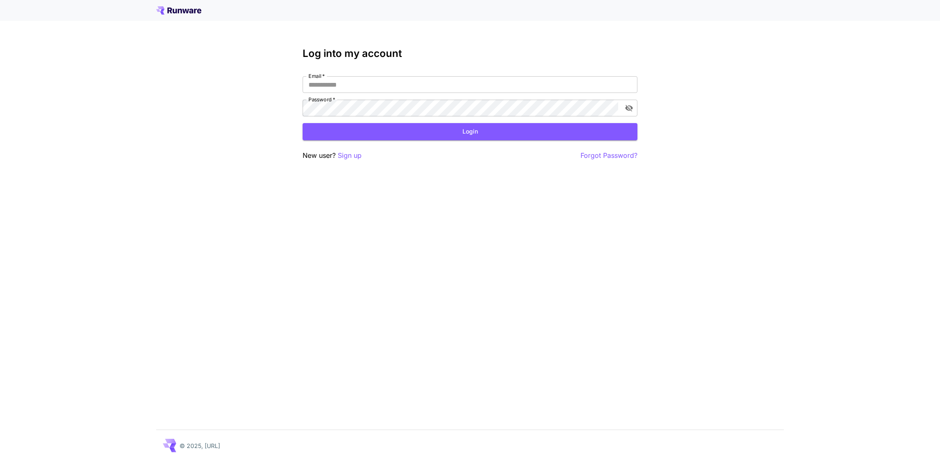 The width and height of the screenshot is (940, 461). I want to click on p: Forgot Password?, so click(609, 155).